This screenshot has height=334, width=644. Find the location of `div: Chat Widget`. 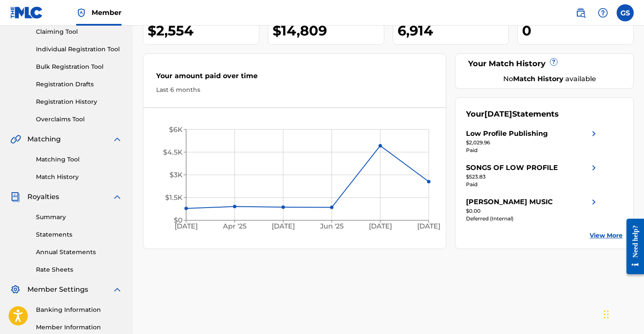

div: Chat Widget is located at coordinates (622, 314).